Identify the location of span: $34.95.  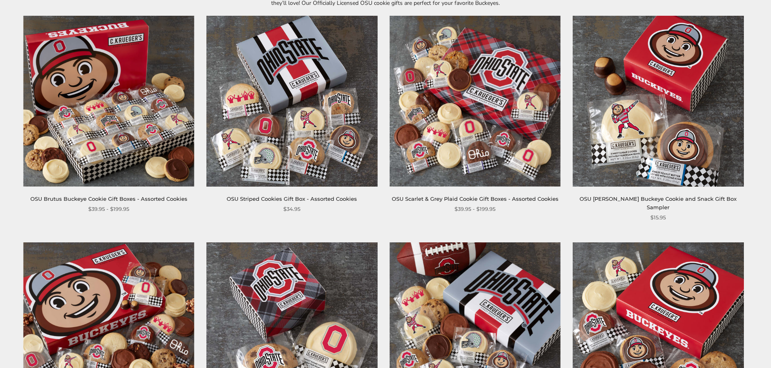
(292, 209).